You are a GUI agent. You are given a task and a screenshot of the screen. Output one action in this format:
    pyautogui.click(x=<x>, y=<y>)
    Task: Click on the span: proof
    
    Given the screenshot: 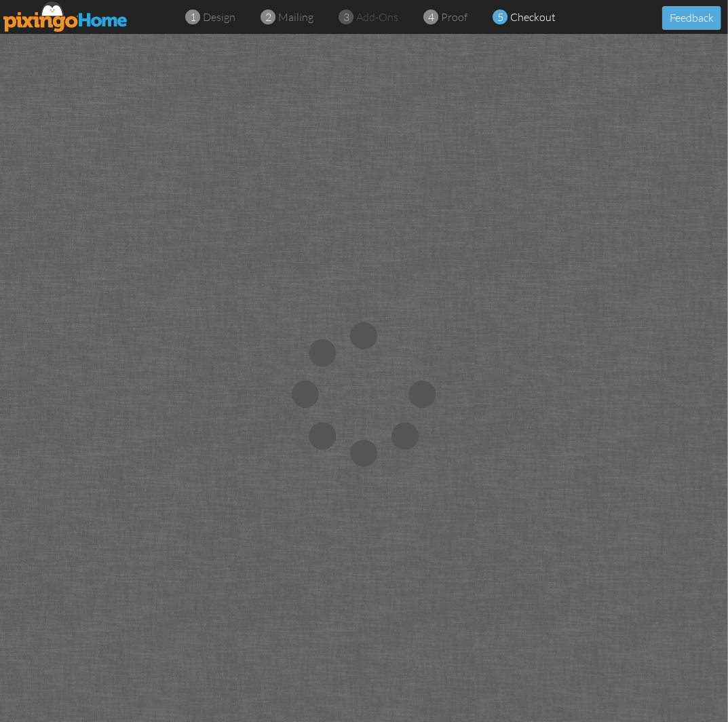 What is the action you would take?
    pyautogui.click(x=455, y=17)
    